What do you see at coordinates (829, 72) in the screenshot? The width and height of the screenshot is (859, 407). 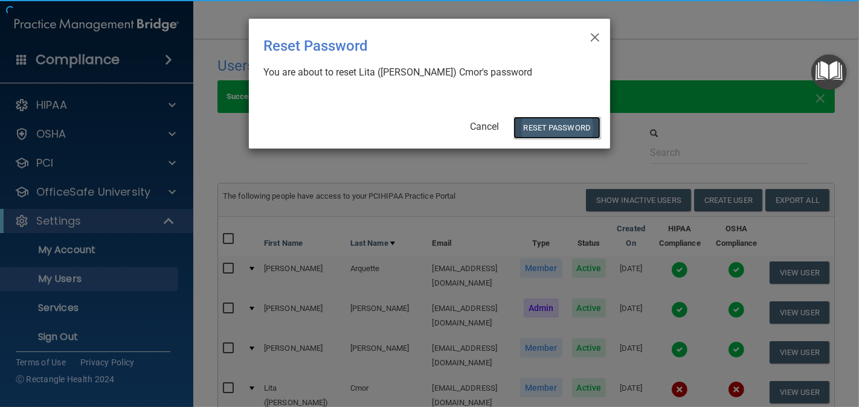 I see `button: Open Resource Center` at bounding box center [829, 72].